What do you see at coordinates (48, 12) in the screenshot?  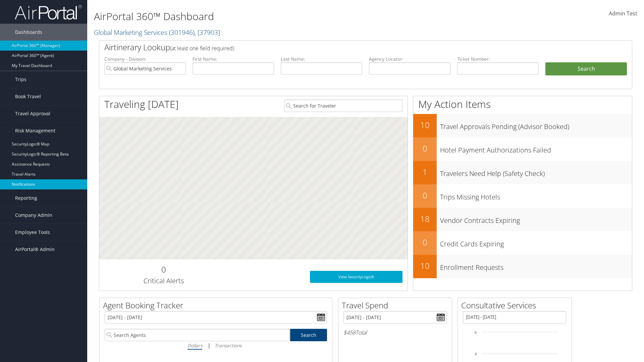 I see `img: airportal-logo.png` at bounding box center [48, 12].